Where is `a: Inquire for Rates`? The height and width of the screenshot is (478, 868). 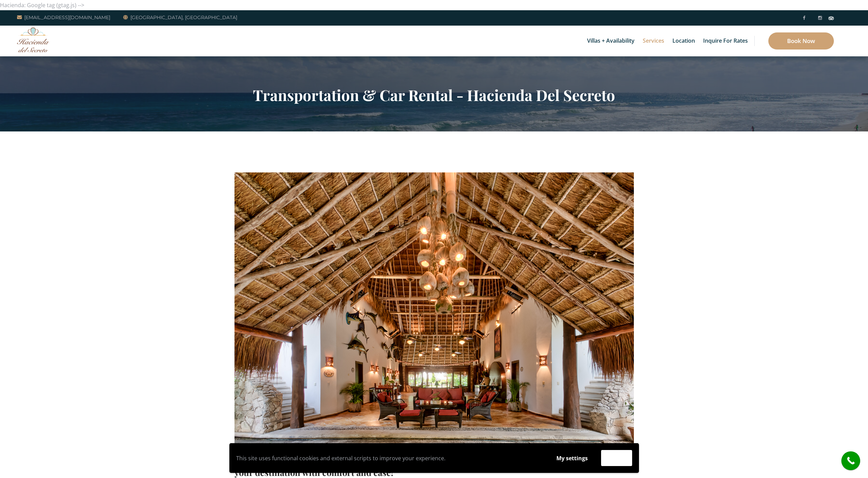 a: Inquire for Rates is located at coordinates (725, 41).